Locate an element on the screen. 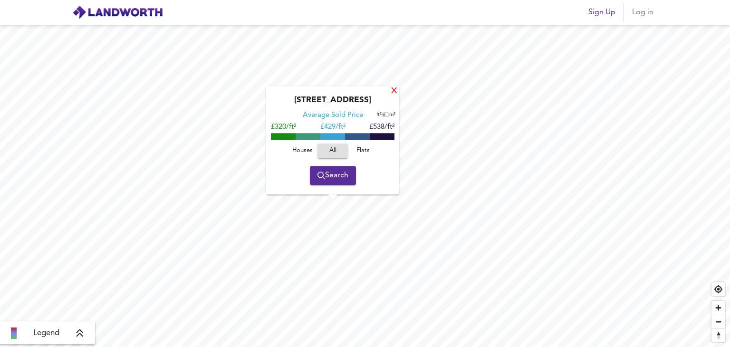 The image size is (730, 347). div: X is located at coordinates (394, 91).